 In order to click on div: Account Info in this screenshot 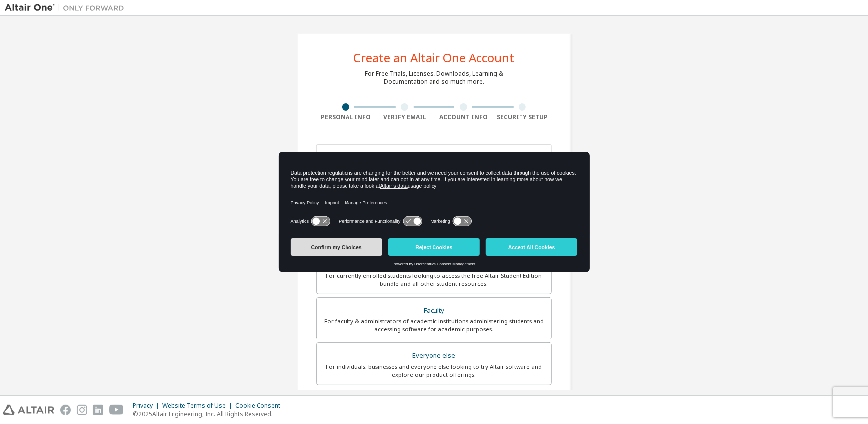, I will do `click(463, 117)`.